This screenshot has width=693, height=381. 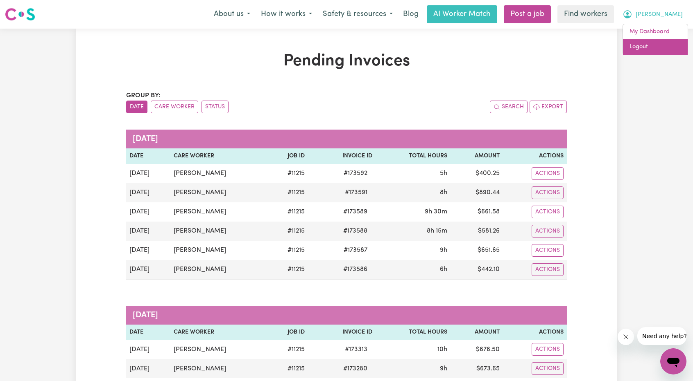 I want to click on span: 5 hours, so click(x=443, y=174).